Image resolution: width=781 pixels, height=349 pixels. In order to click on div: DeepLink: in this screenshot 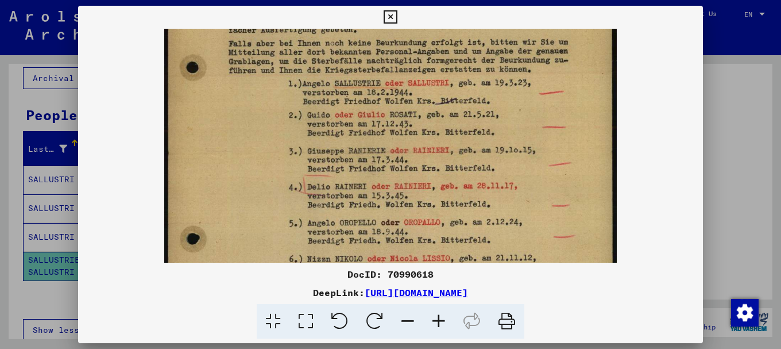, I will do `click(391, 292)`.